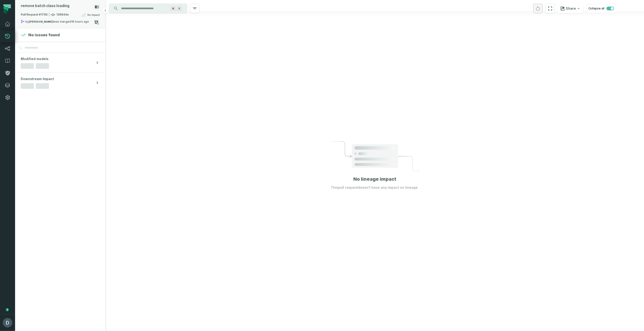  What do you see at coordinates (94, 15) in the screenshot?
I see `span: No Impact` at bounding box center [94, 15].